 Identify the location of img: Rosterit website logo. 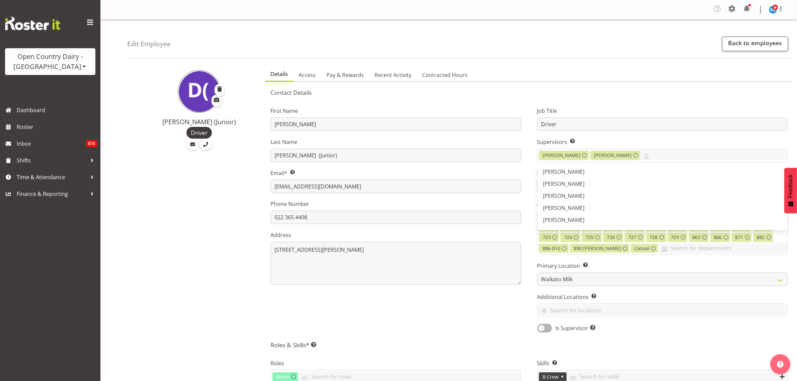
(32, 23).